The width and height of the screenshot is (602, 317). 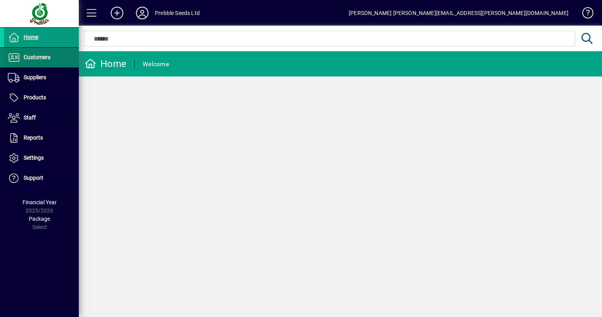 I want to click on a: Reports, so click(x=41, y=138).